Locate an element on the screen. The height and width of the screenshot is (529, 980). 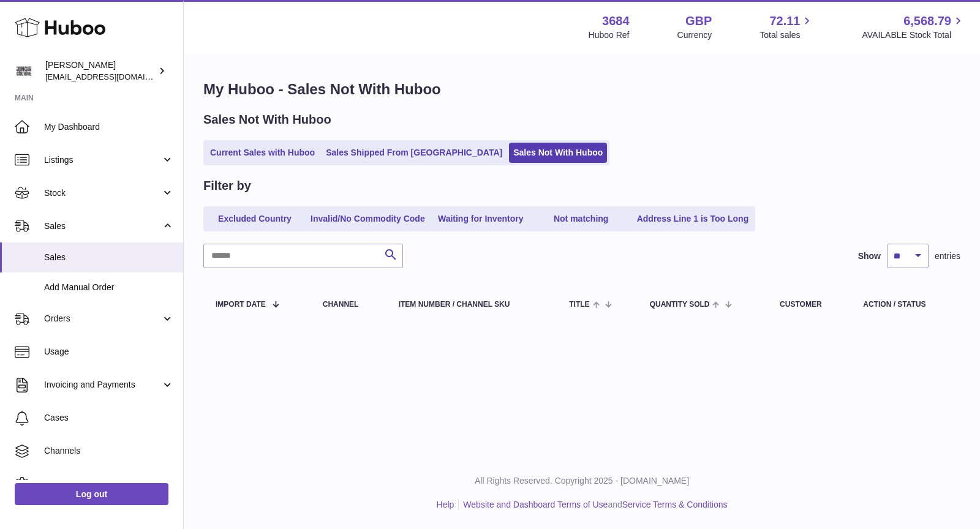
span: AVAILABLE Stock Total is located at coordinates (914, 35).